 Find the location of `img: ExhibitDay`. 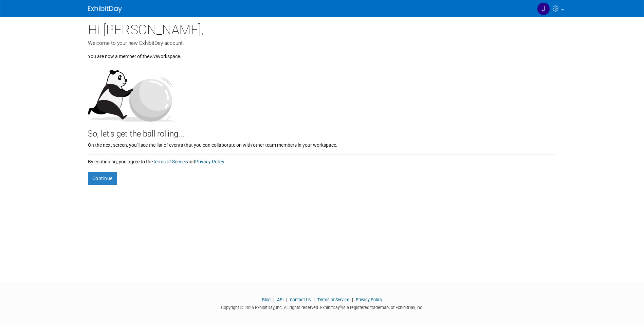

img: ExhibitDay is located at coordinates (105, 9).